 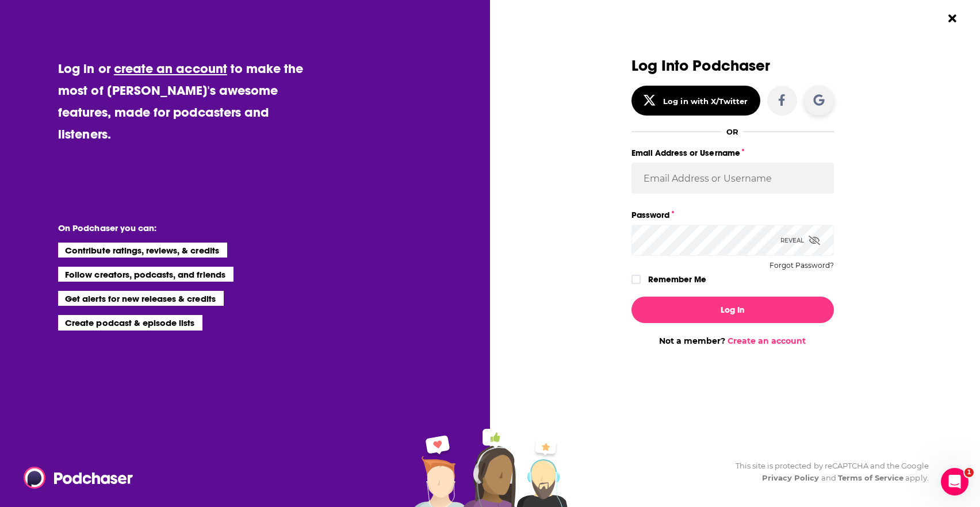 What do you see at coordinates (79, 478) in the screenshot?
I see `img: Podchaser - Follow, Share and Rate Podcasts` at bounding box center [79, 478].